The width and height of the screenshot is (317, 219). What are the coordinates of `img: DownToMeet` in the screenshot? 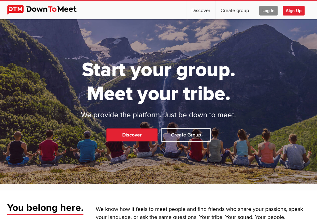 It's located at (46, 10).